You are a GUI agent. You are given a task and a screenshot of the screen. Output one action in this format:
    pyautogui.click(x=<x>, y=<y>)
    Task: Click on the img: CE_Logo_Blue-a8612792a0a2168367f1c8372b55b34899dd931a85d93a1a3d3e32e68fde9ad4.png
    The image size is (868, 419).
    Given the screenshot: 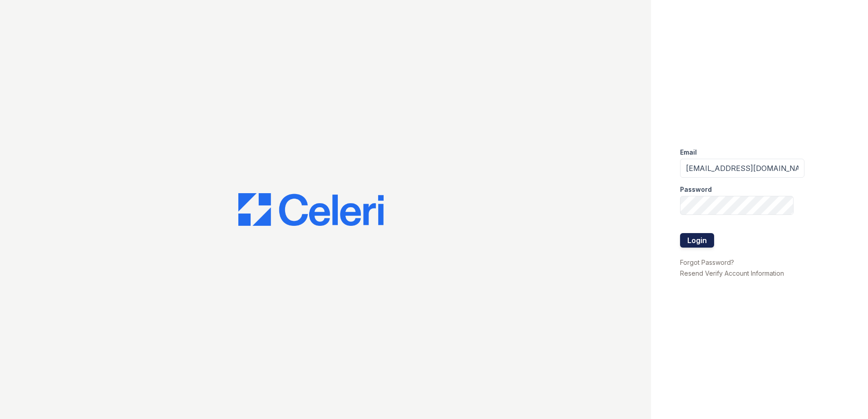 What is the action you would take?
    pyautogui.click(x=311, y=209)
    